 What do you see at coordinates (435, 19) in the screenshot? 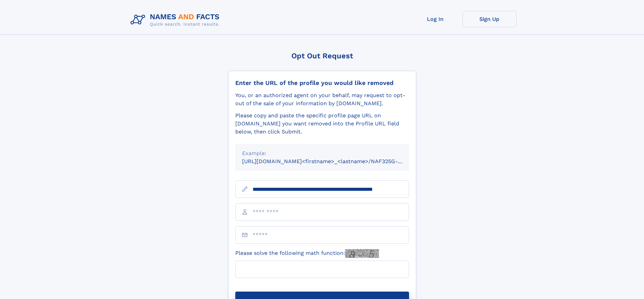
I see `a: Log In` at bounding box center [435, 19].